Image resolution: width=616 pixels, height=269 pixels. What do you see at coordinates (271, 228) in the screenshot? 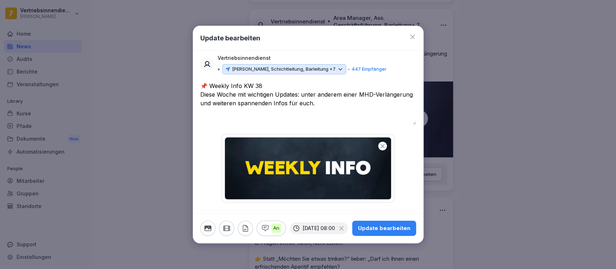
I see `button: An` at bounding box center [271, 228].